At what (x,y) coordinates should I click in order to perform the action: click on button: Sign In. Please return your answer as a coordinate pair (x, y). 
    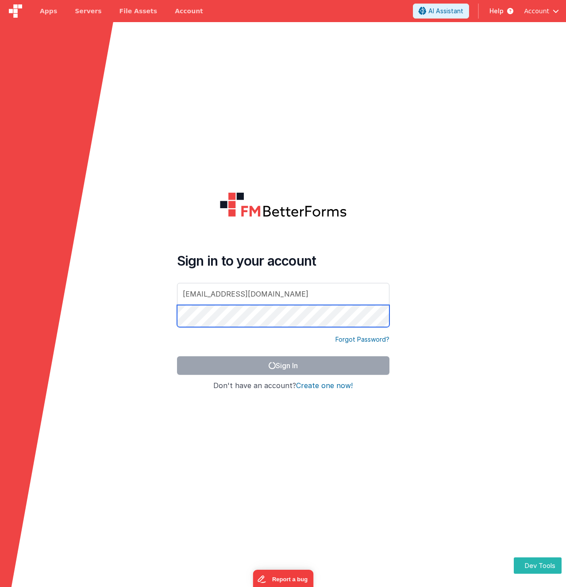
    Looking at the image, I should click on (283, 366).